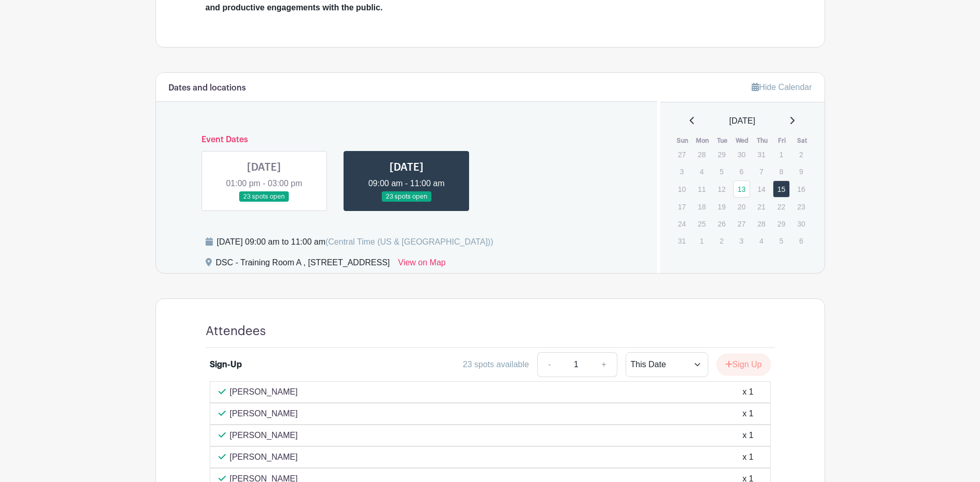  I want to click on h6: Event Dates, so click(406, 140).